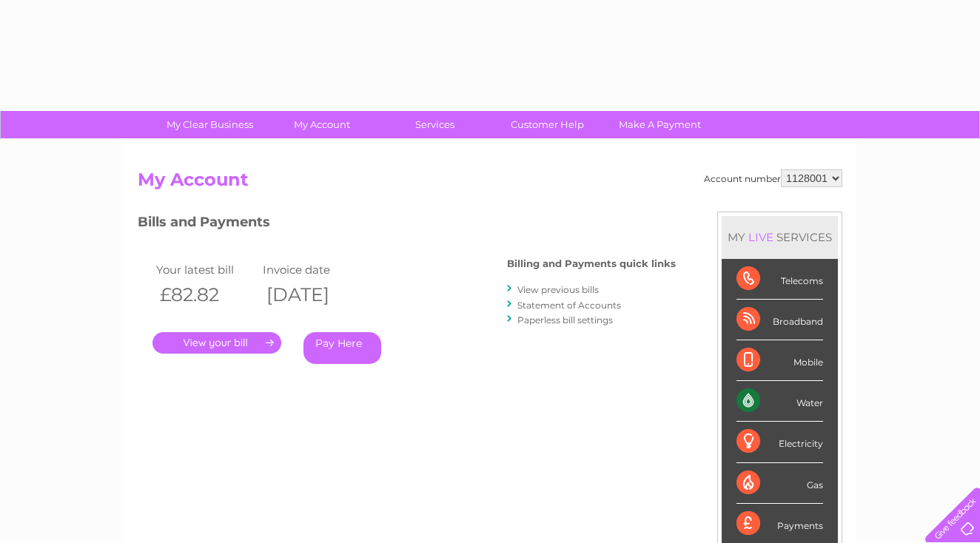 The width and height of the screenshot is (980, 543). I want to click on div: Mobile, so click(780, 361).